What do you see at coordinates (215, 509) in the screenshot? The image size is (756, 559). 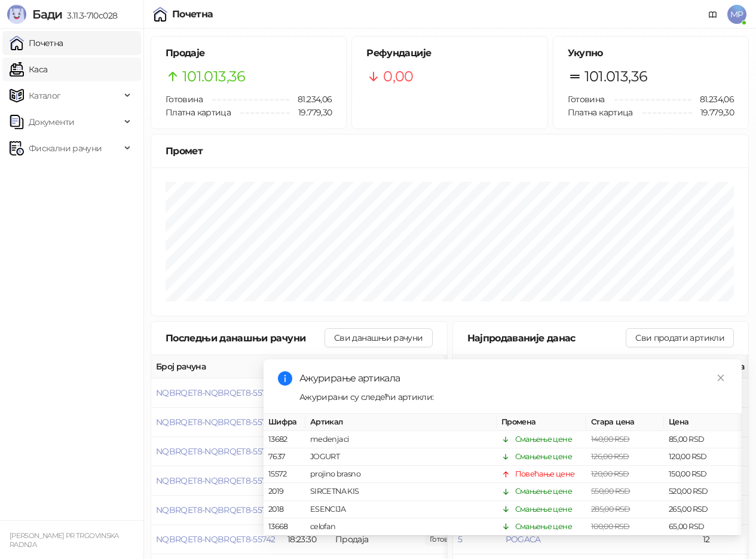 I see `span: NQBRQET8-NQBRQET8-55743` at bounding box center [215, 509].